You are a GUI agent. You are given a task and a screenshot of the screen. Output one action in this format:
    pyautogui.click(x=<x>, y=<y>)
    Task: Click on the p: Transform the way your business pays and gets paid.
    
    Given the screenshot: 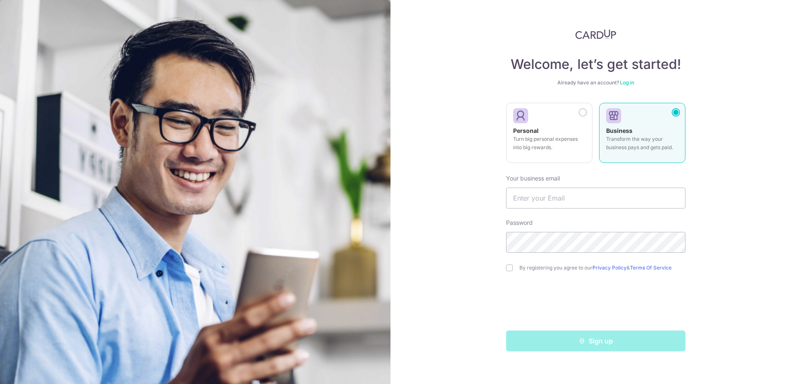 What is the action you would take?
    pyautogui.click(x=642, y=143)
    